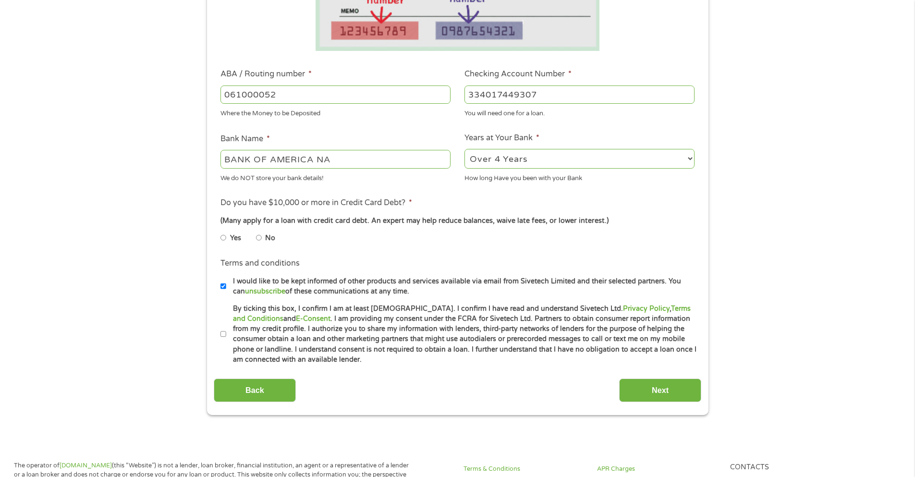 The width and height of the screenshot is (915, 477). Describe the element at coordinates (335, 95) in the screenshot. I see `input: 263177916` at that location.